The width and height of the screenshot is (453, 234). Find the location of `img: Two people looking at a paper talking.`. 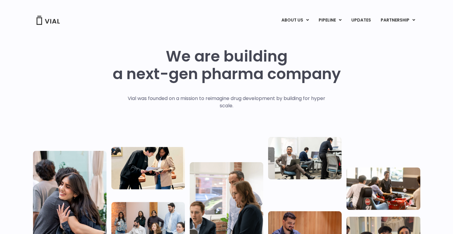

img: Two people looking at a paper talking. is located at coordinates (148, 168).